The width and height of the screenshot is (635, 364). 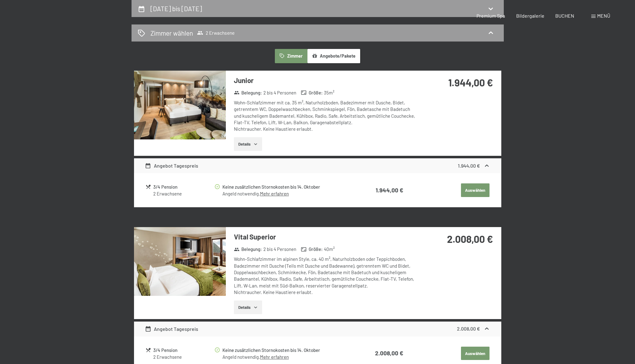 I want to click on a: Bildergalerie, so click(x=530, y=15).